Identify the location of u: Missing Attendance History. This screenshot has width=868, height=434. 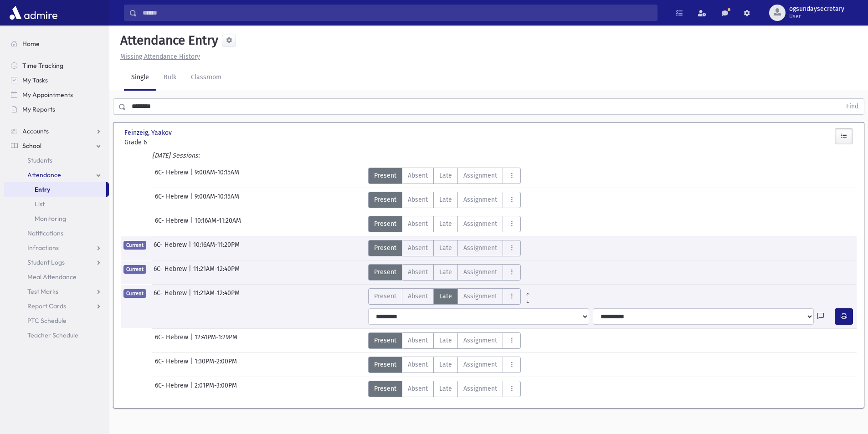
(160, 57).